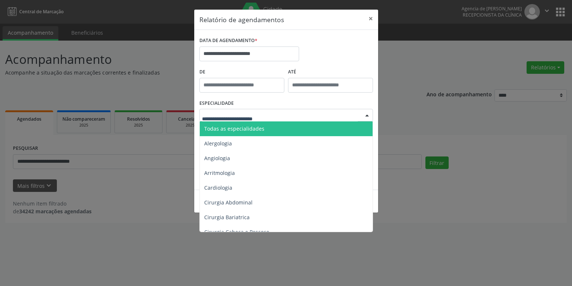 The image size is (572, 286). What do you see at coordinates (228, 202) in the screenshot?
I see `span: Cirurgia Abdominal` at bounding box center [228, 202].